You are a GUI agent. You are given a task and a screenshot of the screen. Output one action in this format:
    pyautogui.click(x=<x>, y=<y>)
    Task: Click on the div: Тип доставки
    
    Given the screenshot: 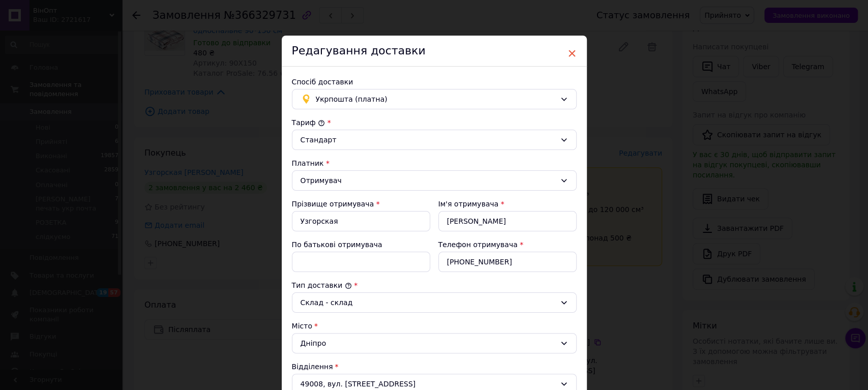 What is the action you would take?
    pyautogui.click(x=434, y=285)
    